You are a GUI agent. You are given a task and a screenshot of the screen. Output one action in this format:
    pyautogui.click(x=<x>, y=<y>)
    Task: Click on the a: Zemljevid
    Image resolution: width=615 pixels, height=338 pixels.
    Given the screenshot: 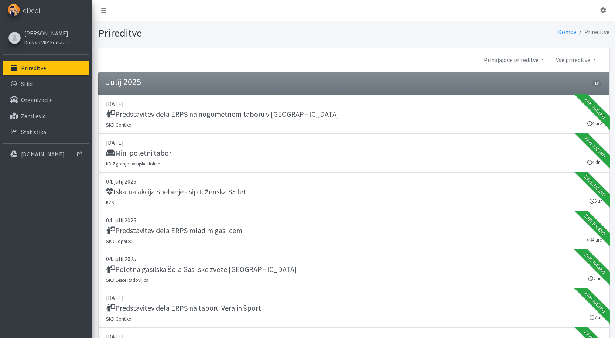 What is the action you would take?
    pyautogui.click(x=46, y=116)
    